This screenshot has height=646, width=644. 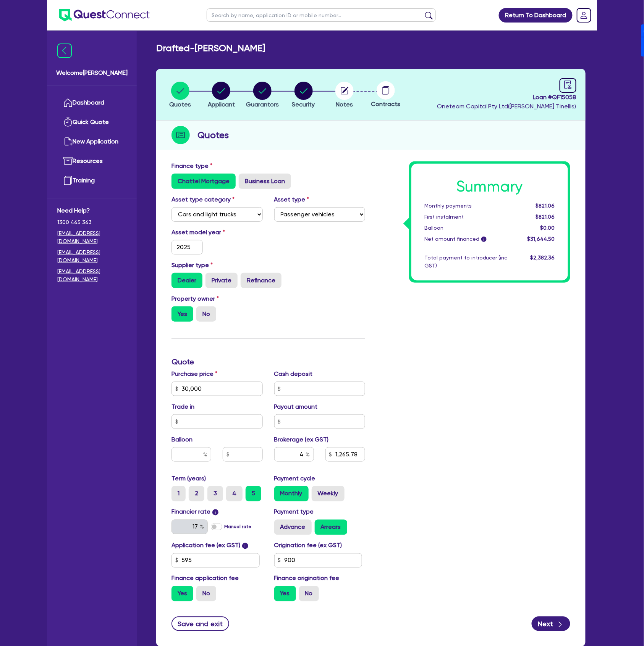 What do you see at coordinates (203, 181) in the screenshot?
I see `label: Chattel Mortgage` at bounding box center [203, 181].